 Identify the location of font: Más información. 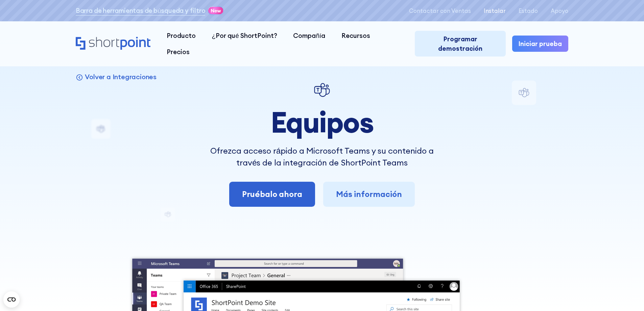
(369, 194).